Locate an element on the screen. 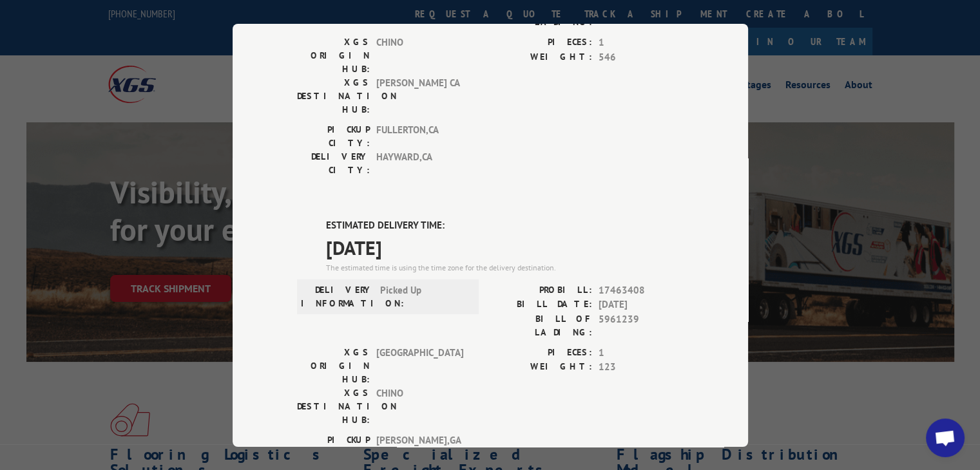 The height and width of the screenshot is (470, 980). span: 17463408 is located at coordinates (641, 290).